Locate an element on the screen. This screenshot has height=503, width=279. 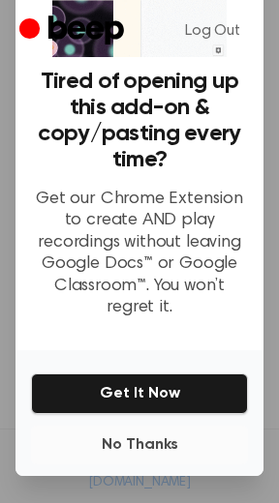
p: Get our Chrome Extension to create AND play recordings without leaving Google Docs™ or Google Cla... is located at coordinates (139, 254).